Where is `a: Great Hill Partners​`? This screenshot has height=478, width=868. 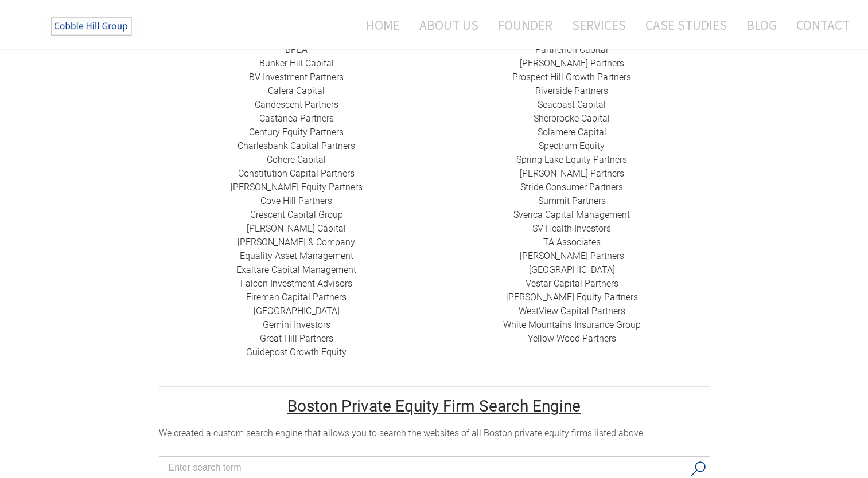 a: Great Hill Partners​ is located at coordinates (297, 339).